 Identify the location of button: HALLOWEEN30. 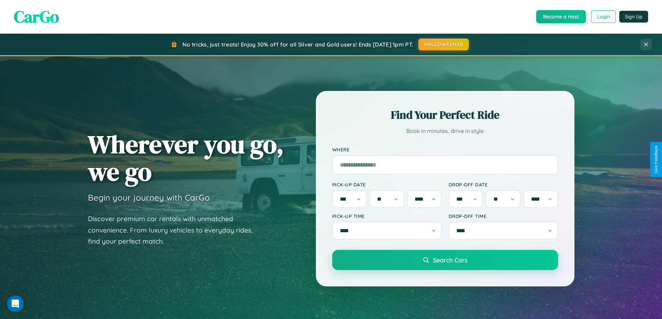
(444, 44).